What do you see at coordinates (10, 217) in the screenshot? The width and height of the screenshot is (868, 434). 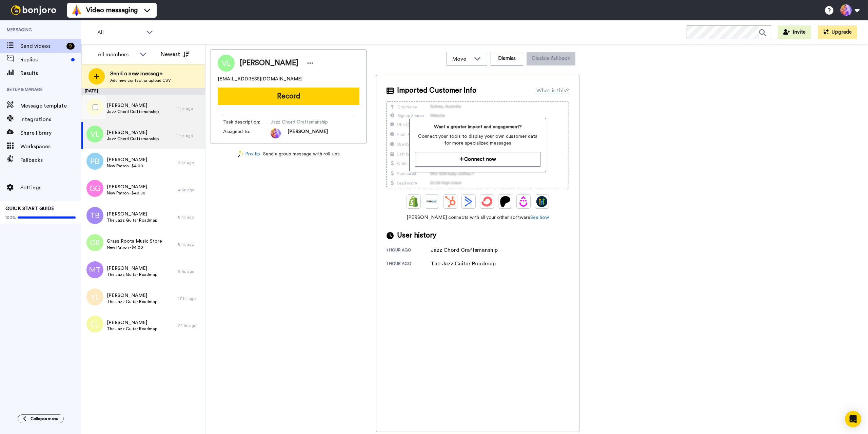 I see `span: 100%` at bounding box center [10, 217].